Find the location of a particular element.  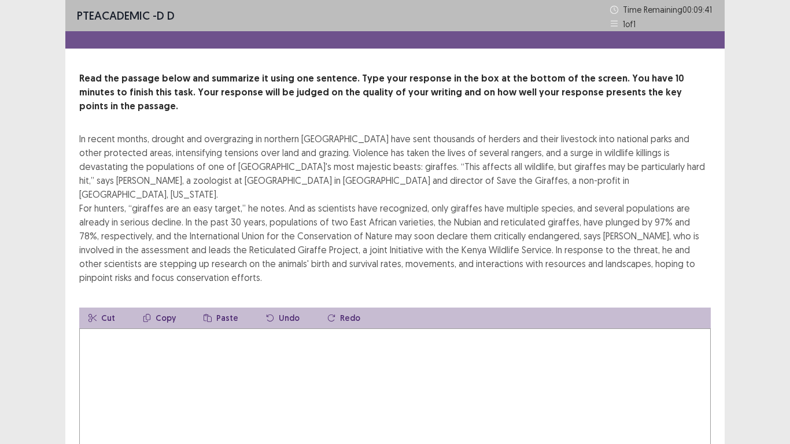

p: - D D is located at coordinates (126, 16).